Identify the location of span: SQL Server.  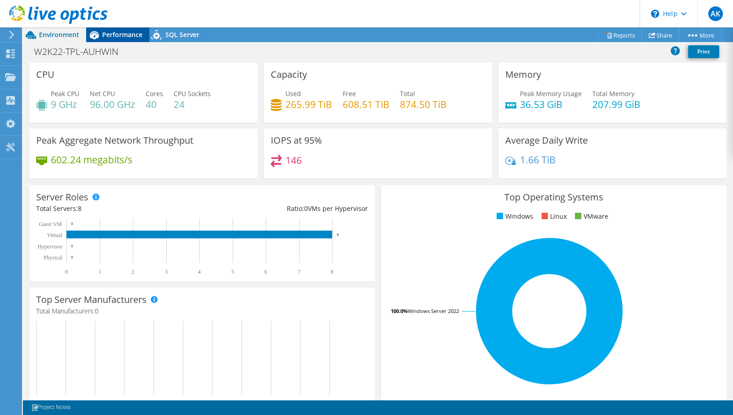
(182, 34).